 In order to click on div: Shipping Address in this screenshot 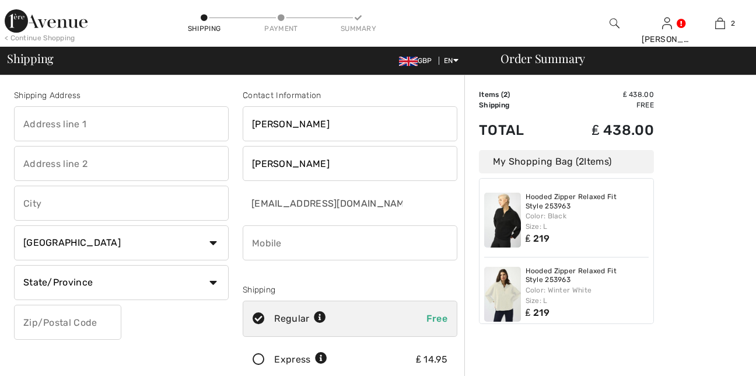, I will do `click(121, 95)`.